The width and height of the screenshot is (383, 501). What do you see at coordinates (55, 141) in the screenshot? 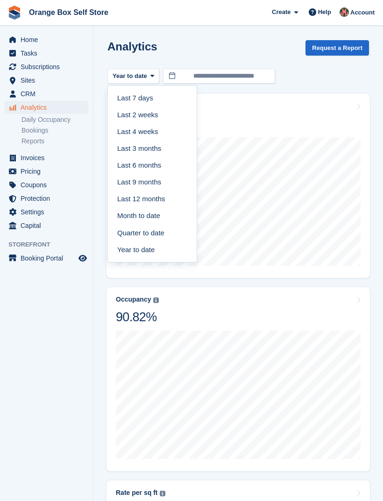
I see `a: Reports` at bounding box center [55, 141].